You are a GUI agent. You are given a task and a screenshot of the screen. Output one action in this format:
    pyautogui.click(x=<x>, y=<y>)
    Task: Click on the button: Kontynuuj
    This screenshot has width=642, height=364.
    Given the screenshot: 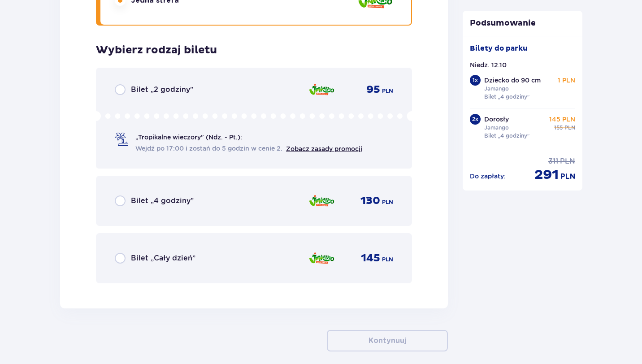 What is the action you would take?
    pyautogui.click(x=387, y=341)
    